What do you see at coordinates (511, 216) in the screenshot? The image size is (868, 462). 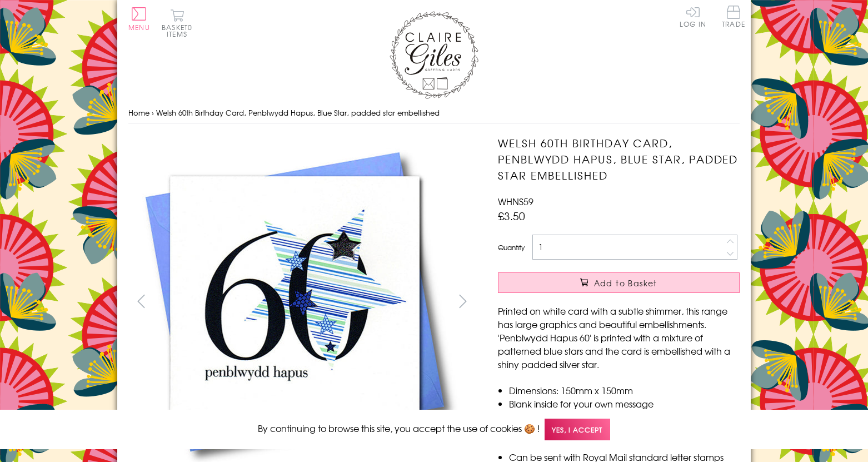 I see `span: £3.50` at bounding box center [511, 216].